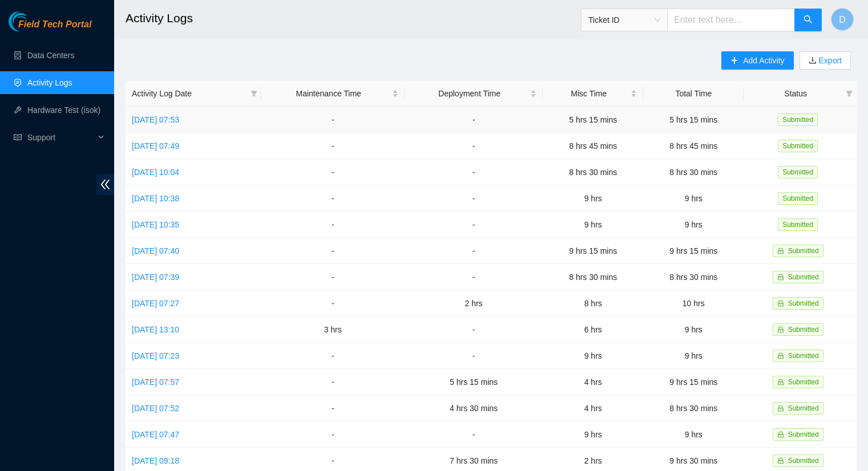 The height and width of the screenshot is (471, 868). What do you see at coordinates (50, 55) in the screenshot?
I see `a: Data Centers` at bounding box center [50, 55].